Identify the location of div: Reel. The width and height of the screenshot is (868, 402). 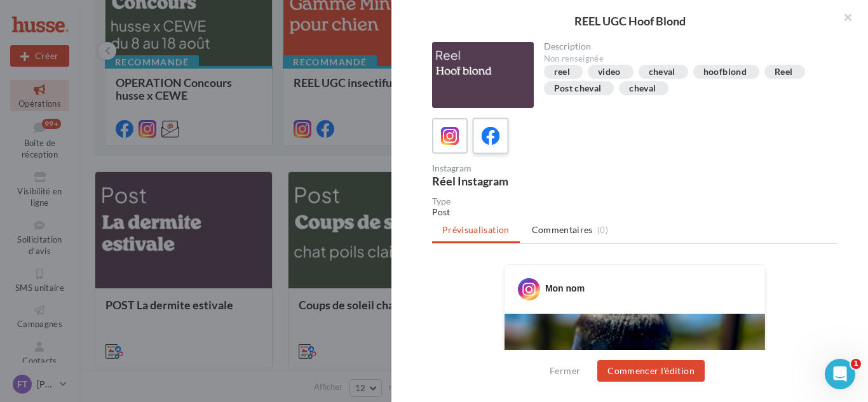
(784, 72).